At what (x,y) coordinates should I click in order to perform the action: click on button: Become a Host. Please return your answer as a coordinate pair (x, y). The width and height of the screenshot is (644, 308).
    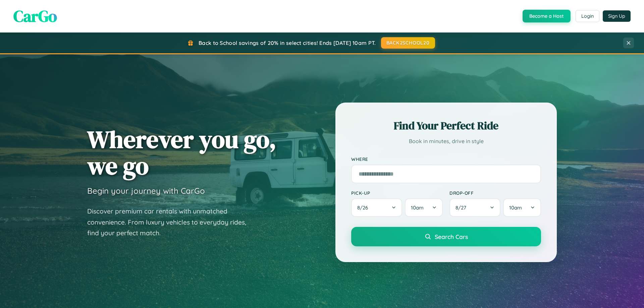
    Looking at the image, I should click on (546, 16).